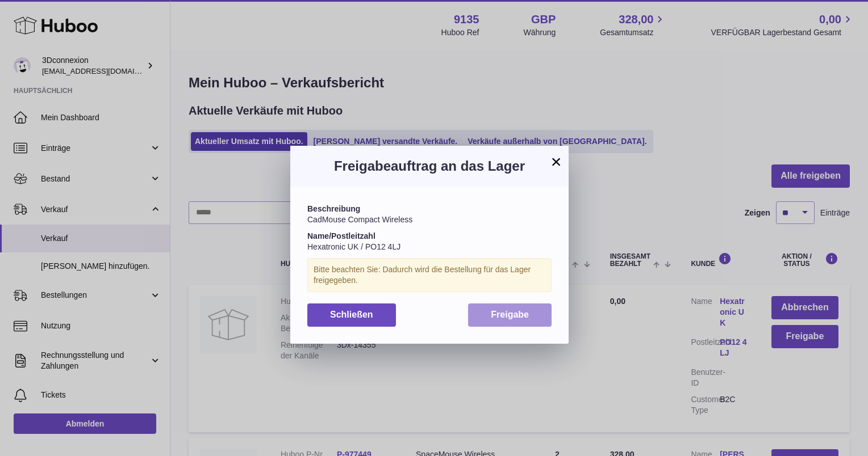 This screenshot has width=868, height=456. What do you see at coordinates (354, 247) in the screenshot?
I see `span: Hexatronic UK / PO12 4LJ` at bounding box center [354, 247].